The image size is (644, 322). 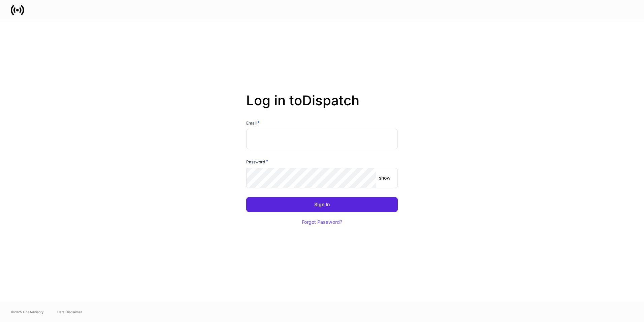 What do you see at coordinates (322, 222) in the screenshot?
I see `button: Forgot Password?` at bounding box center [322, 222].